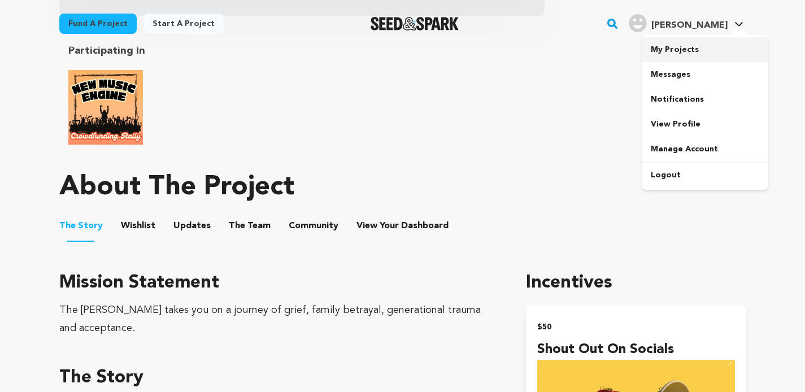  Describe the element at coordinates (403, 226) in the screenshot. I see `span: Your` at that location.